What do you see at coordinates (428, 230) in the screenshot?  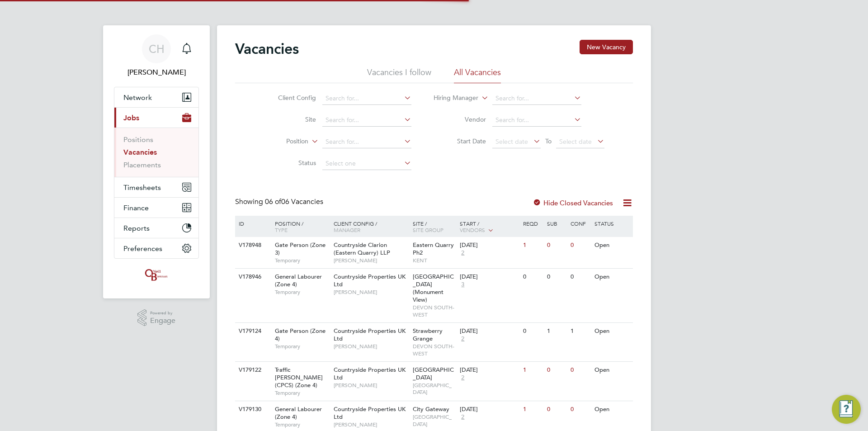 I see `span: Site Group` at bounding box center [428, 230].